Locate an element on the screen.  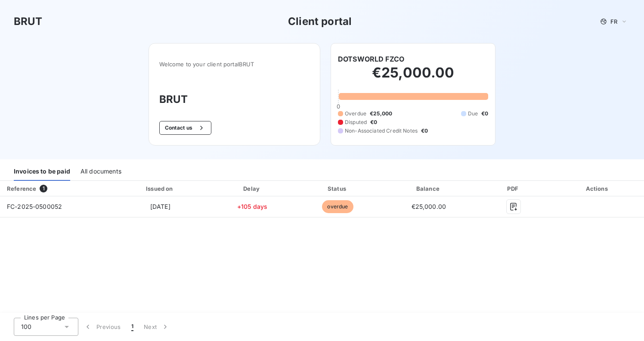
button: Contact us is located at coordinates (185, 128).